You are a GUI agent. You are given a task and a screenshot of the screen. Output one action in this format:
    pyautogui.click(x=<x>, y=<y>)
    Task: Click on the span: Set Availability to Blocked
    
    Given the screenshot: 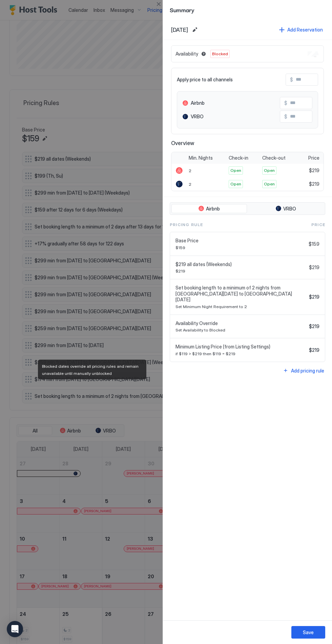 What is the action you would take?
    pyautogui.click(x=241, y=330)
    